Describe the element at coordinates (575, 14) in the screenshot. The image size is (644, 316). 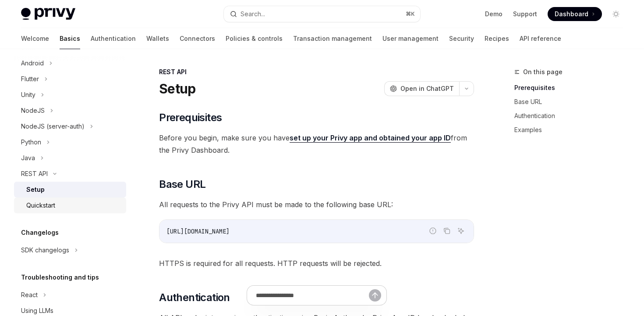
I see `a: Dashboard` at that location.